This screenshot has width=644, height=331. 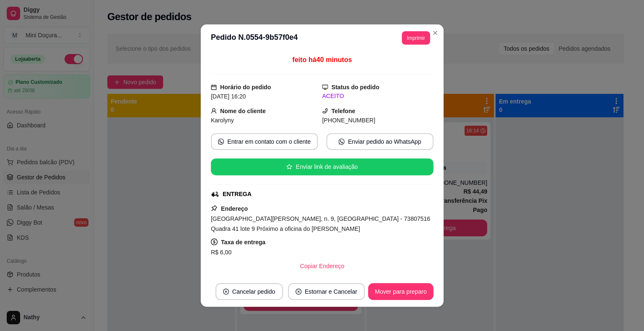 I want to click on button: Close, so click(x=434, y=32).